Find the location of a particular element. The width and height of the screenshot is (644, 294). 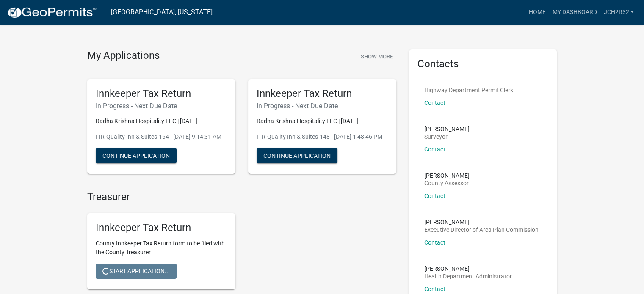

h4: My Applications is located at coordinates (123, 56).